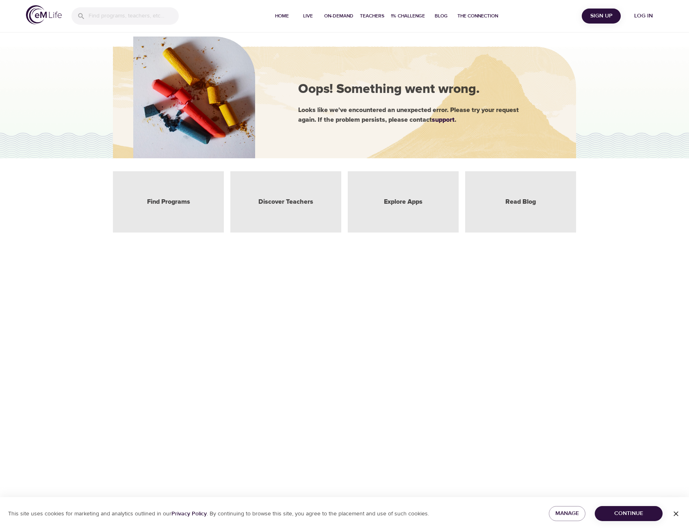  Describe the element at coordinates (403, 202) in the screenshot. I see `a: Explore Apps` at that location.